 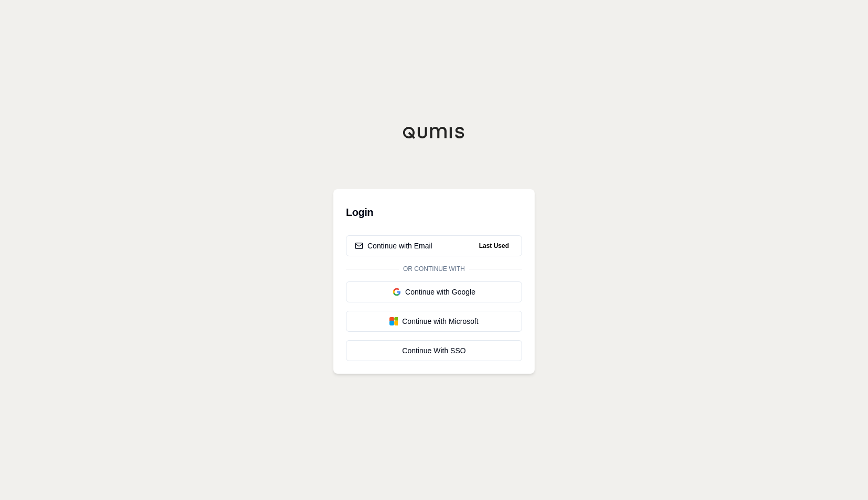 What do you see at coordinates (434, 321) in the screenshot?
I see `button: Continue with Microsoft` at bounding box center [434, 321].